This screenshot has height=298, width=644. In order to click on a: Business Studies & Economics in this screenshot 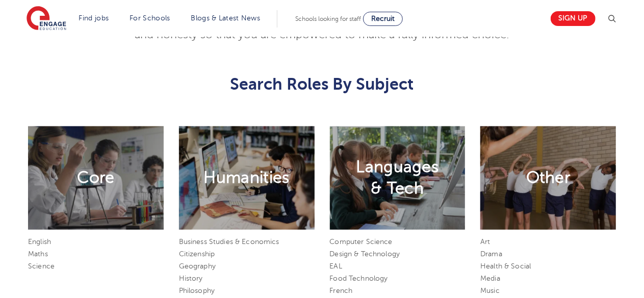, I will do `click(229, 241)`.